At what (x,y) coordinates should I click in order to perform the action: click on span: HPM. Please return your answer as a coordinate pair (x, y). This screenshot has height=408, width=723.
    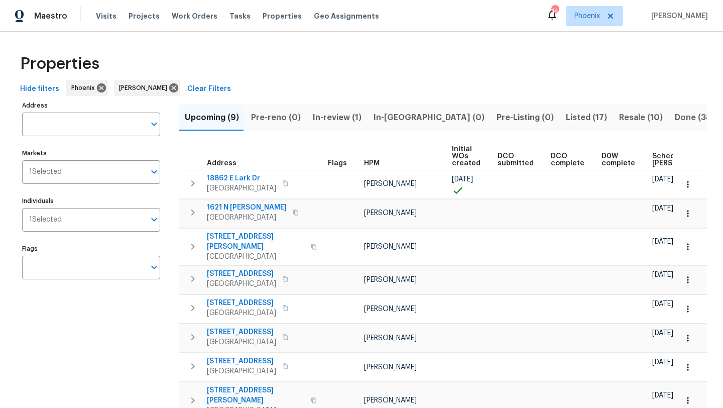
    Looking at the image, I should click on (372, 163).